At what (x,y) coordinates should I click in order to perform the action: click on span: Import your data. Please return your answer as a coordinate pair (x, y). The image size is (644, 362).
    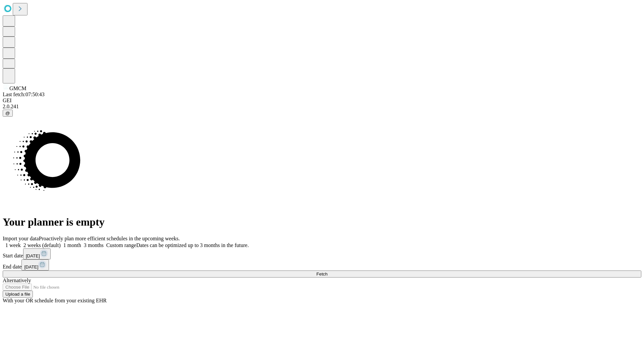
    Looking at the image, I should click on (21, 239).